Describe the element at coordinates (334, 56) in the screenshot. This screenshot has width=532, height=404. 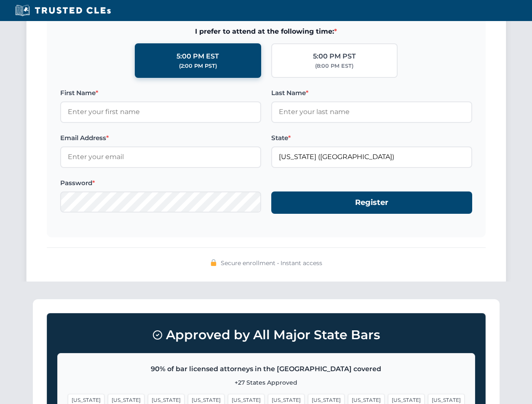
I see `div: 5:00 PM PST` at that location.